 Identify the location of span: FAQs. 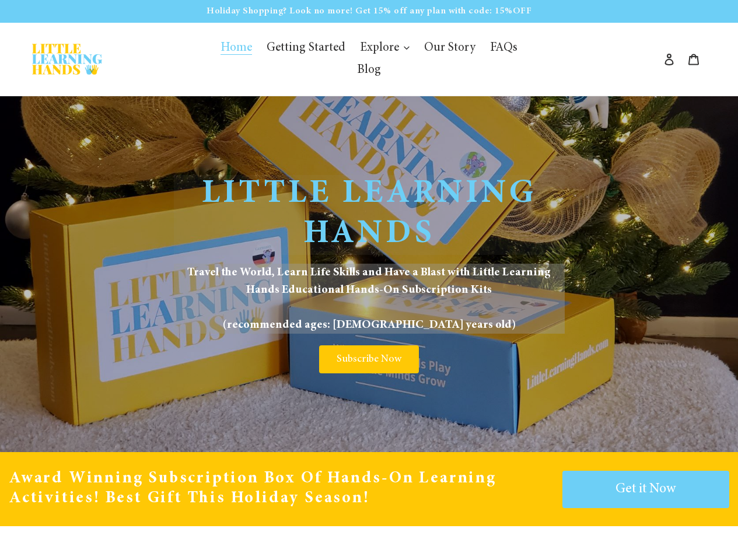
(503, 48).